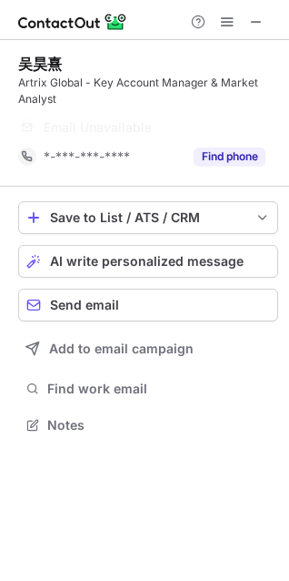 The width and height of the screenshot is (289, 581). I want to click on span: Email Unavailable, so click(97, 127).